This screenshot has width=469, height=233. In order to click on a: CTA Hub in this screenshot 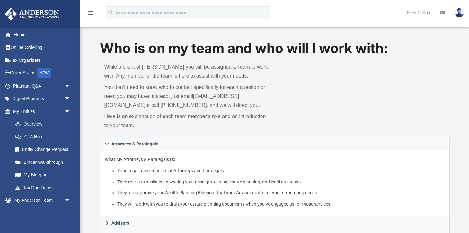, I will do `click(45, 137)`.